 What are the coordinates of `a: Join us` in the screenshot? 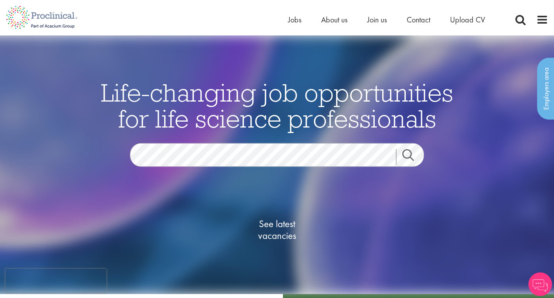 It's located at (377, 20).